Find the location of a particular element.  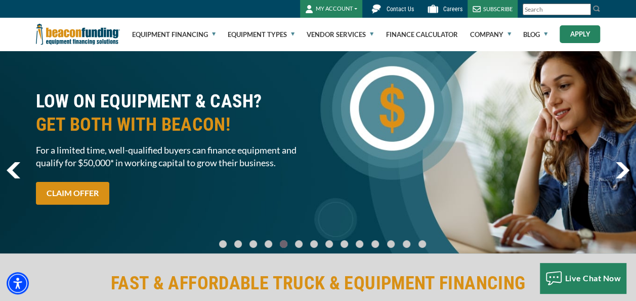

a: Go To Slide 6 is located at coordinates (314, 244).